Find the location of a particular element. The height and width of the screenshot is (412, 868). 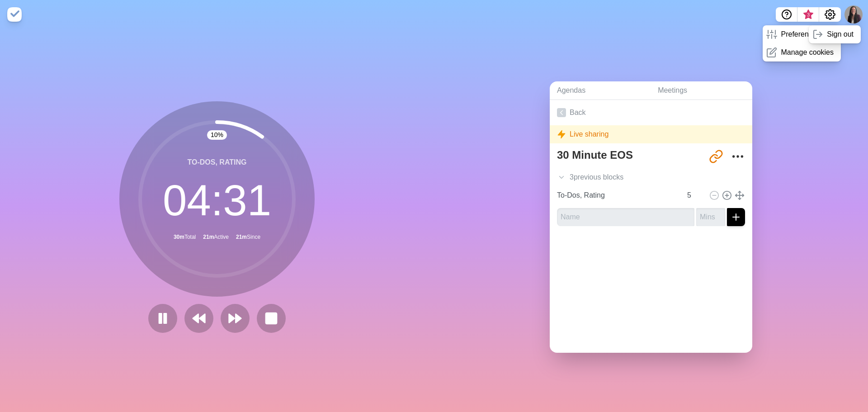

div: 3 previous block is located at coordinates (651, 177).